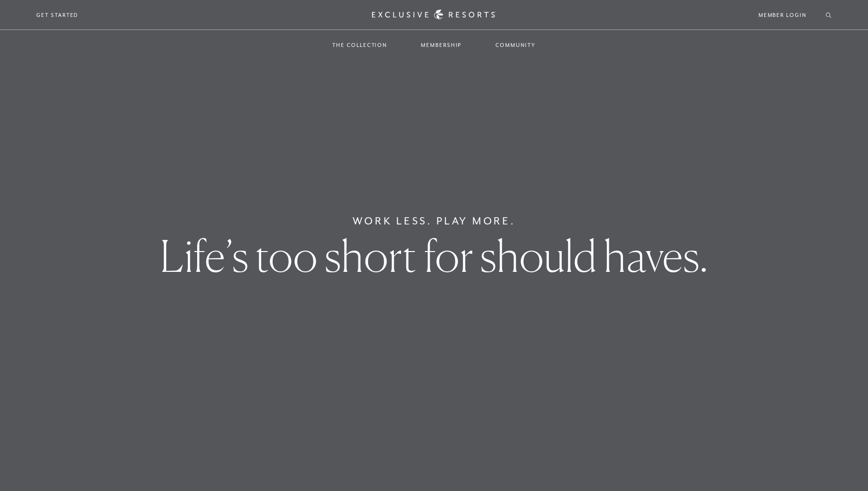 This screenshot has height=491, width=868. What do you see at coordinates (442, 45) in the screenshot?
I see `a: Membership` at bounding box center [442, 45].